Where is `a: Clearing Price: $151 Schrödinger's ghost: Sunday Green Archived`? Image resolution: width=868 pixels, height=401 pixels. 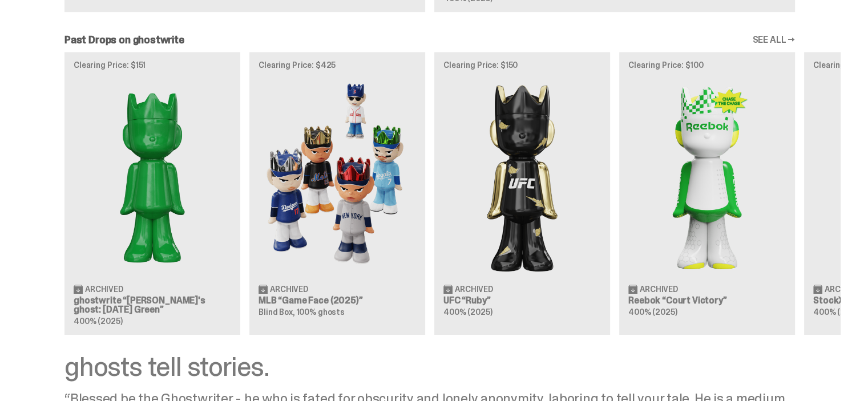
a: Clearing Price: $151 Schrödinger's ghost: Sunday Green Archived is located at coordinates (152, 193).